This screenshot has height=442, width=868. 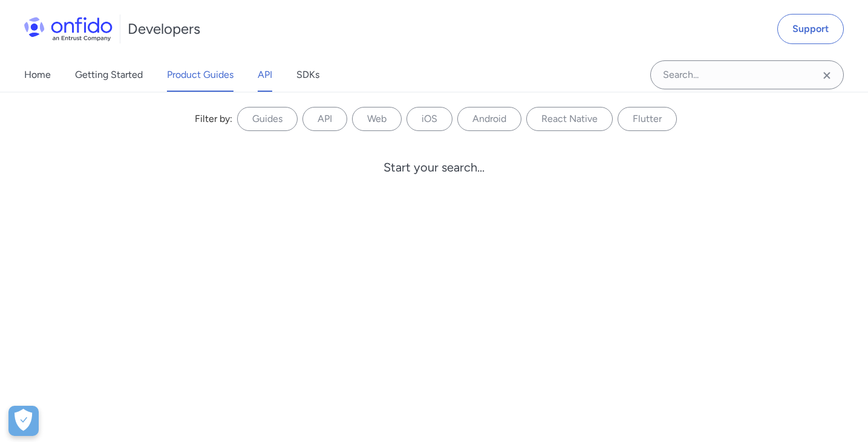 I want to click on input: Onfido search input field, so click(x=747, y=75).